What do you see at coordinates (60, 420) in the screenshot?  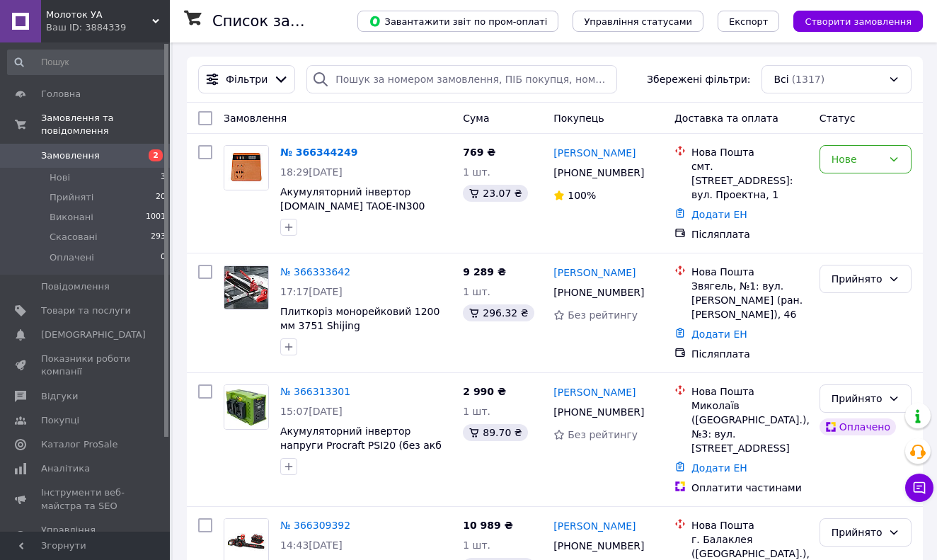 I see `span: Покупці` at bounding box center [60, 420].